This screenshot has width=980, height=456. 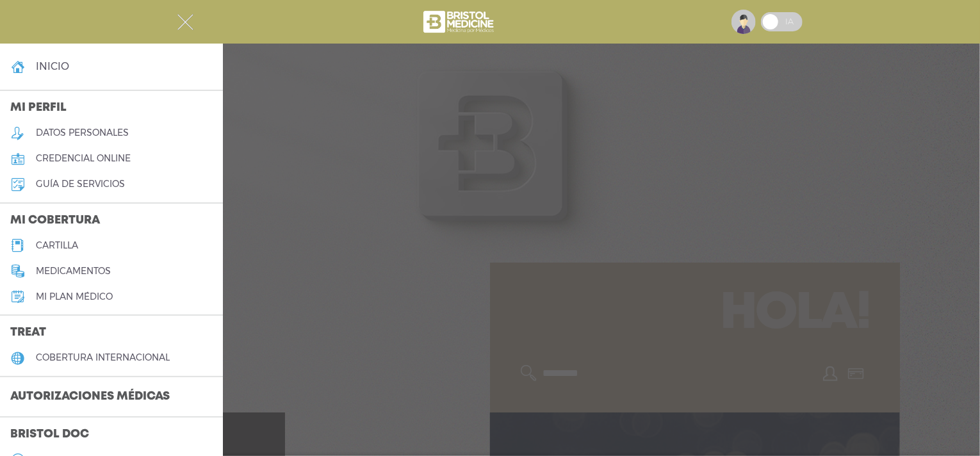 I want to click on h5: medicamentos, so click(x=73, y=271).